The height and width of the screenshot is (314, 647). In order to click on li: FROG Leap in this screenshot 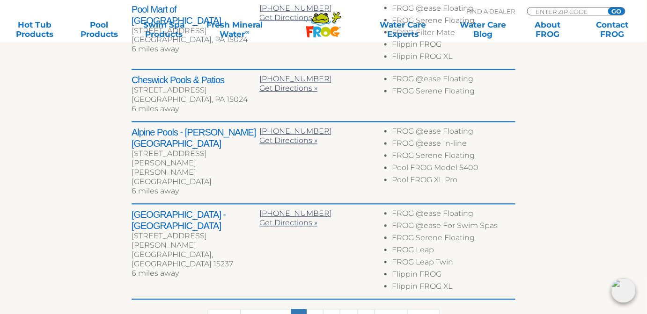, I will do `click(453, 252)`.